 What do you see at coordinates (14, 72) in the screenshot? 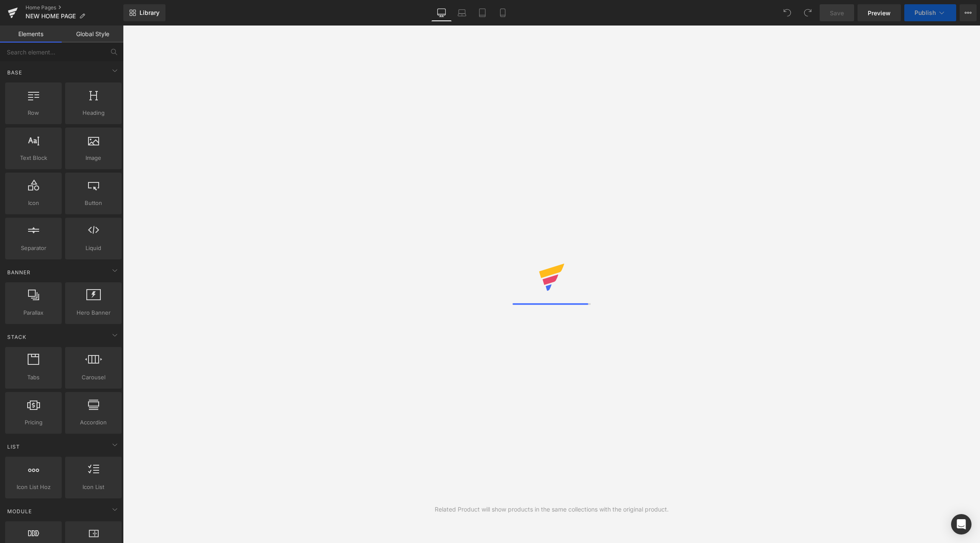
I see `span: Base` at bounding box center [14, 72].